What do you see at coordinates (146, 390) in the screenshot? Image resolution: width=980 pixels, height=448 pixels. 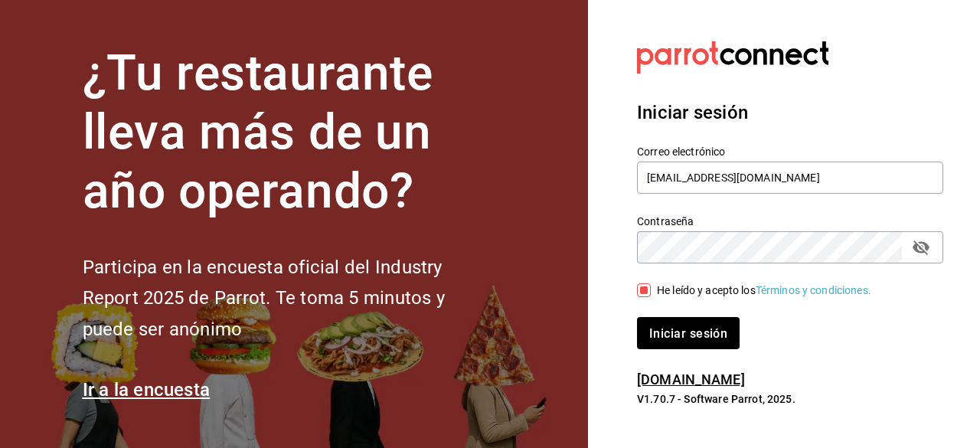 I see `a: Ir a la encuesta` at bounding box center [146, 390].